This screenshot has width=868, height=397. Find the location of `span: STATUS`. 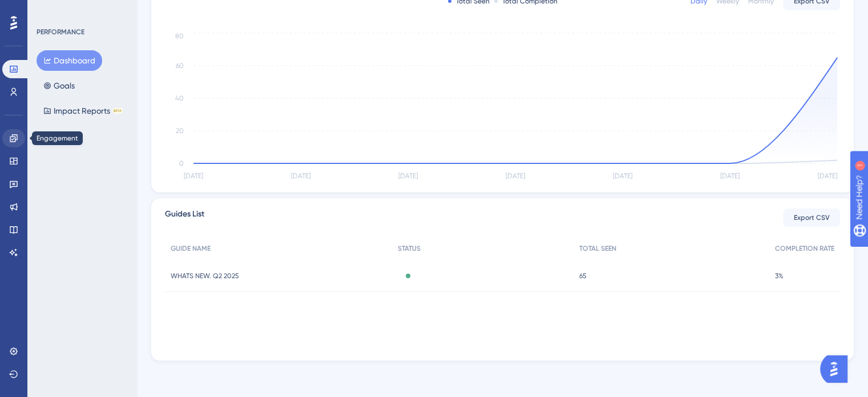

span: STATUS is located at coordinates (409, 248).